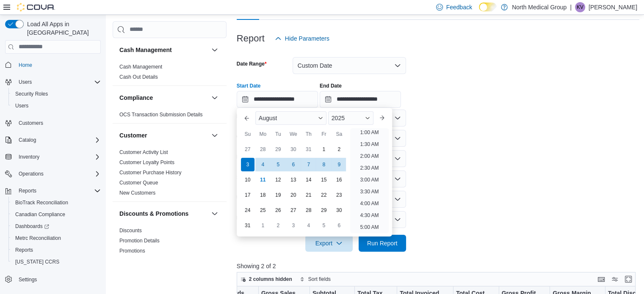 The height and width of the screenshot is (294, 644). What do you see at coordinates (143, 152) in the screenshot?
I see `span: Customer Activity List` at bounding box center [143, 152].